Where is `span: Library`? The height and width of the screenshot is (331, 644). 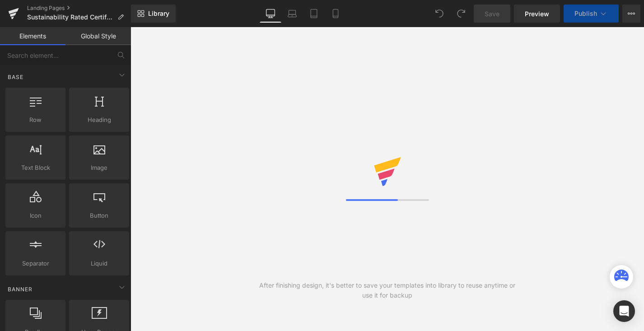 span: Library is located at coordinates (158, 14).